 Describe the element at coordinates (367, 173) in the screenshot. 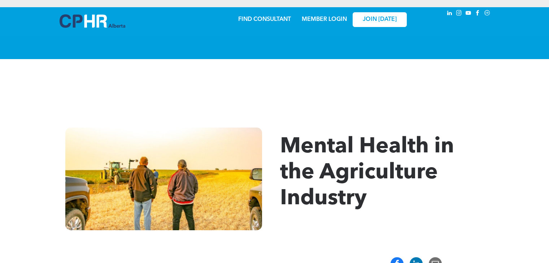

I see `span: Mental Health in the Agriculture Industry` at that location.